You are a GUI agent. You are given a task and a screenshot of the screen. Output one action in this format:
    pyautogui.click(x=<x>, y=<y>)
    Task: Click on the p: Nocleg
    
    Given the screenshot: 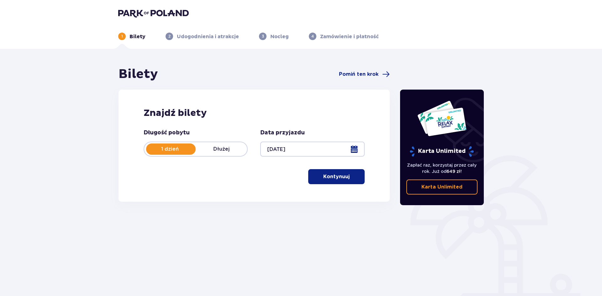 What is the action you would take?
    pyautogui.click(x=279, y=37)
    